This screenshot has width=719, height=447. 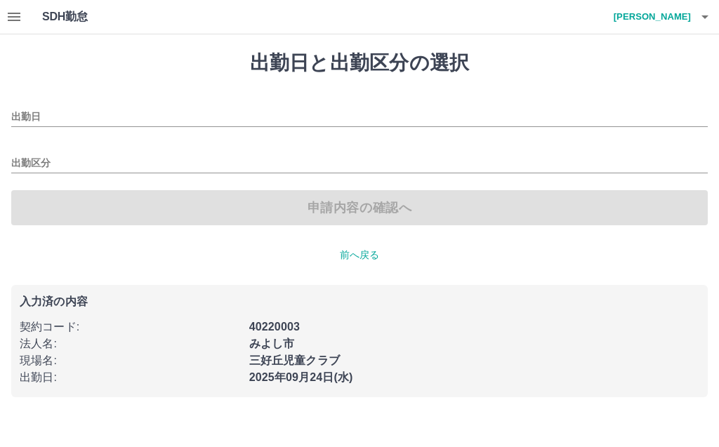 I want to click on b: 2025年09月24日(水), so click(x=301, y=377).